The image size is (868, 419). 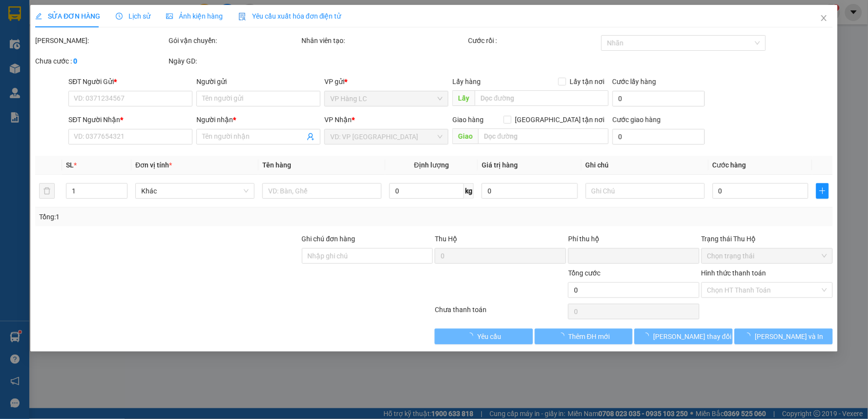 I want to click on span: Ảnh kiện hàng, so click(x=195, y=16).